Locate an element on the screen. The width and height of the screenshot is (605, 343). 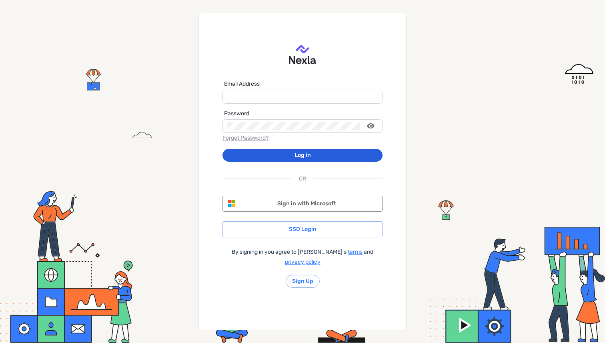
img: logo is located at coordinates (302, 54).